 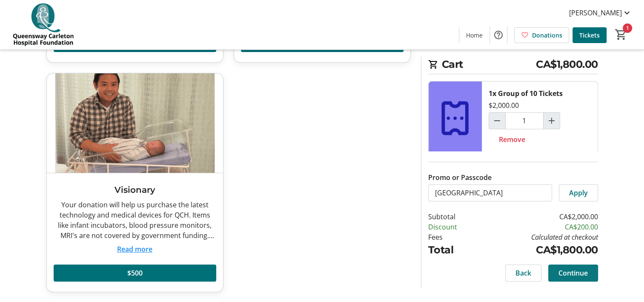 What do you see at coordinates (539, 250) in the screenshot?
I see `td: CA$1,800.00` at bounding box center [539, 250].